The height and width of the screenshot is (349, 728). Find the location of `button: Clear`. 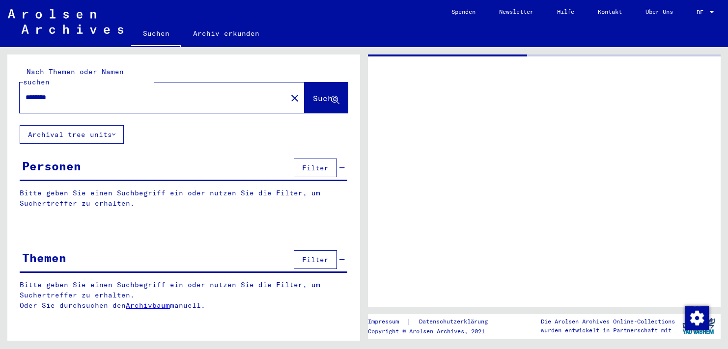

button: Clear is located at coordinates (295, 98).